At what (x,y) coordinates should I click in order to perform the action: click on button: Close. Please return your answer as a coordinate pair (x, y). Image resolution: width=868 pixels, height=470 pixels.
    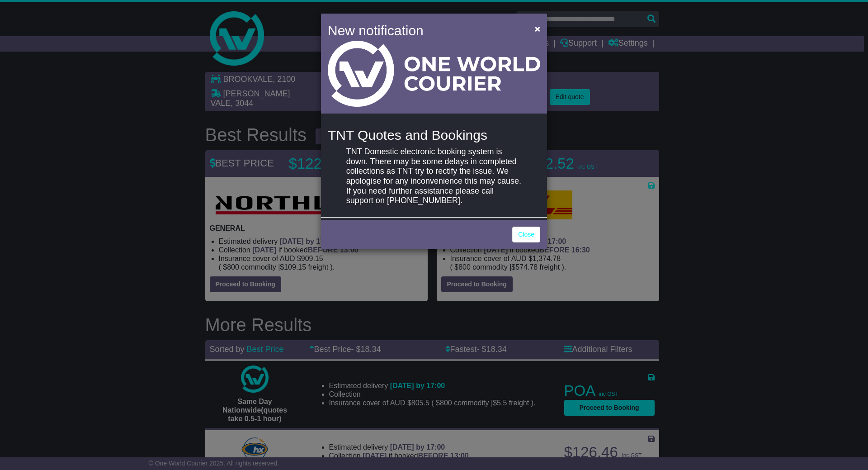
    Looking at the image, I should click on (537, 28).